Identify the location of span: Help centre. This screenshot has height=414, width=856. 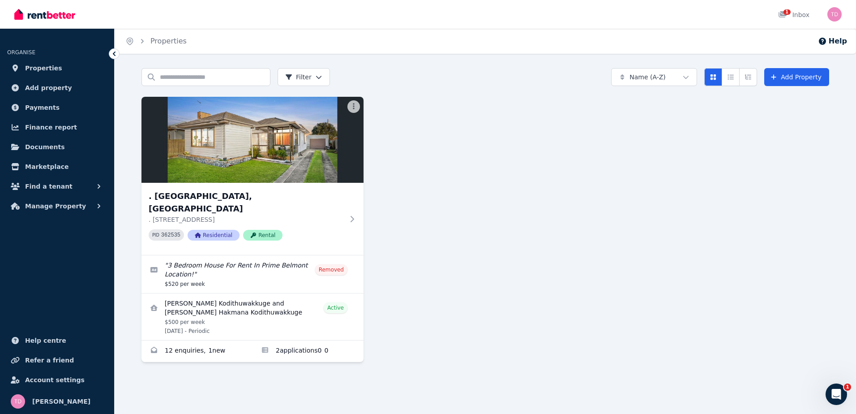
(46, 340).